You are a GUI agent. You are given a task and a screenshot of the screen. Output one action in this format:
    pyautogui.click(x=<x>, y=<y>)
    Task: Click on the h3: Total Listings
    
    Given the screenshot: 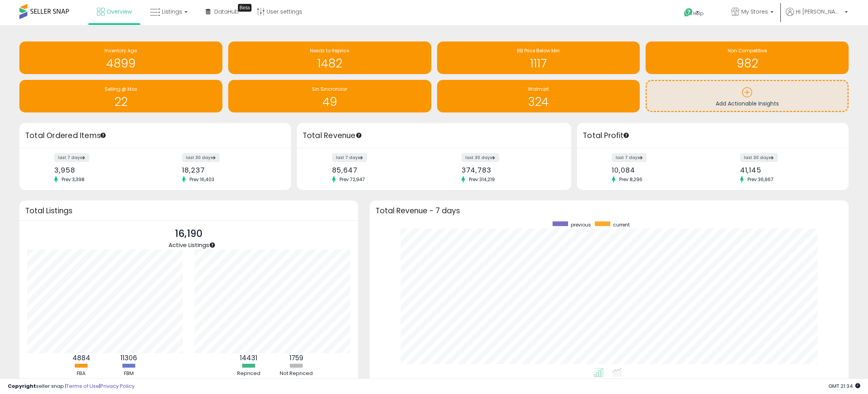 What is the action you would take?
    pyautogui.click(x=189, y=211)
    